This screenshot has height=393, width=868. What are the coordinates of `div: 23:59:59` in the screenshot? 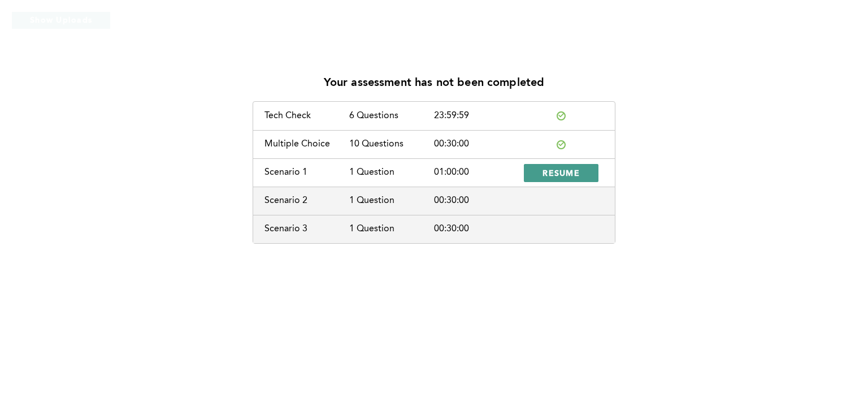 It's located at (476, 116).